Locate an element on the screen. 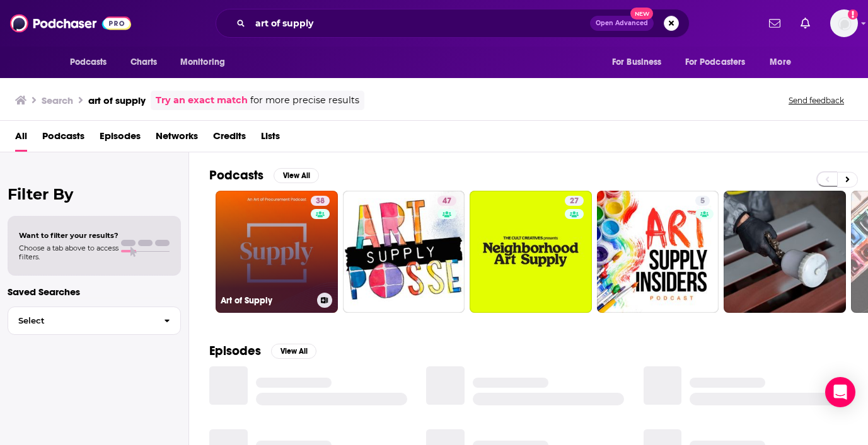 The height and width of the screenshot is (445, 868). span: 27 is located at coordinates (574, 201).